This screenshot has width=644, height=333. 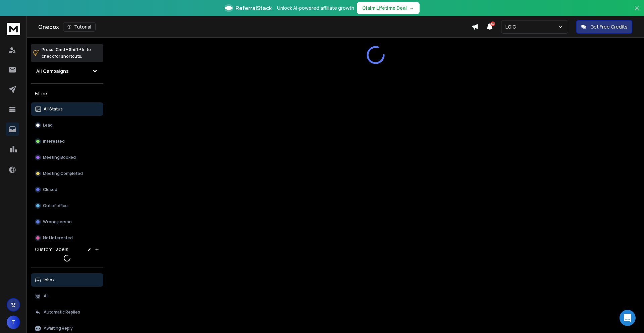 I want to click on p: Meeting Completed, so click(x=63, y=174).